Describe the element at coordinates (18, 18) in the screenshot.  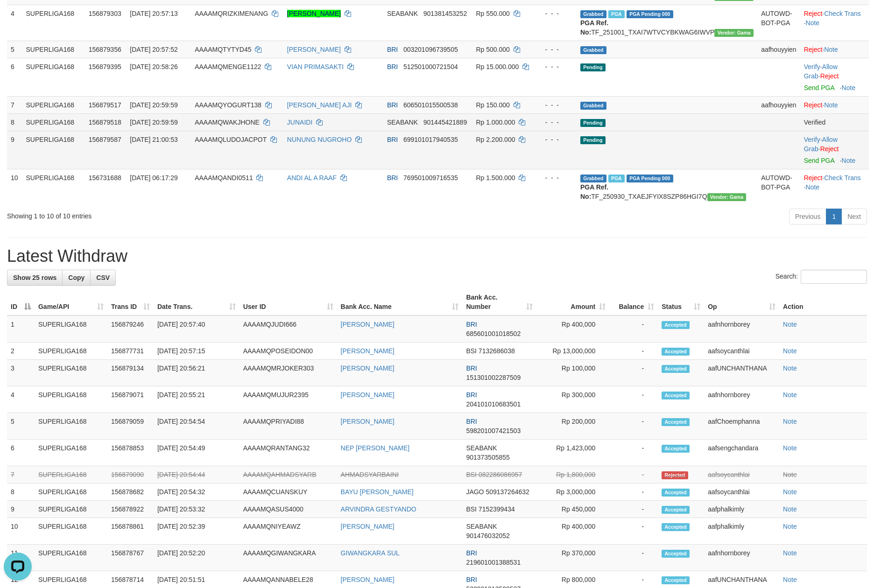
I see `button: Open LiveChat chat widget` at that location.